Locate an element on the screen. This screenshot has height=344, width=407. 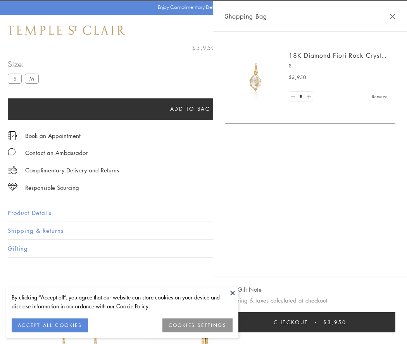
a: Set quantity to 2 is located at coordinates (308, 96).